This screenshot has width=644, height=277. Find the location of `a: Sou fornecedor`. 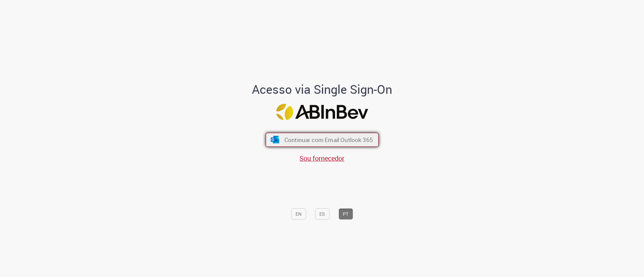

a: Sou fornecedor is located at coordinates (322, 158).